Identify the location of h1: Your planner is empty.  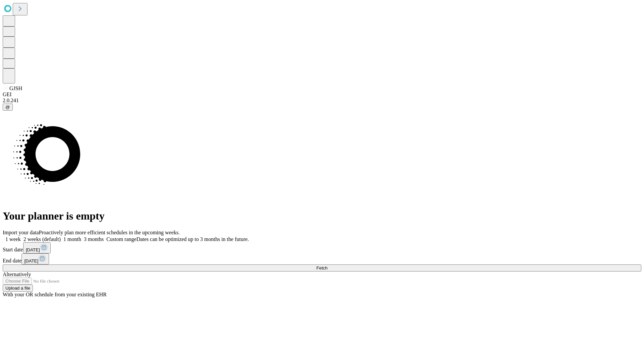
(322, 216).